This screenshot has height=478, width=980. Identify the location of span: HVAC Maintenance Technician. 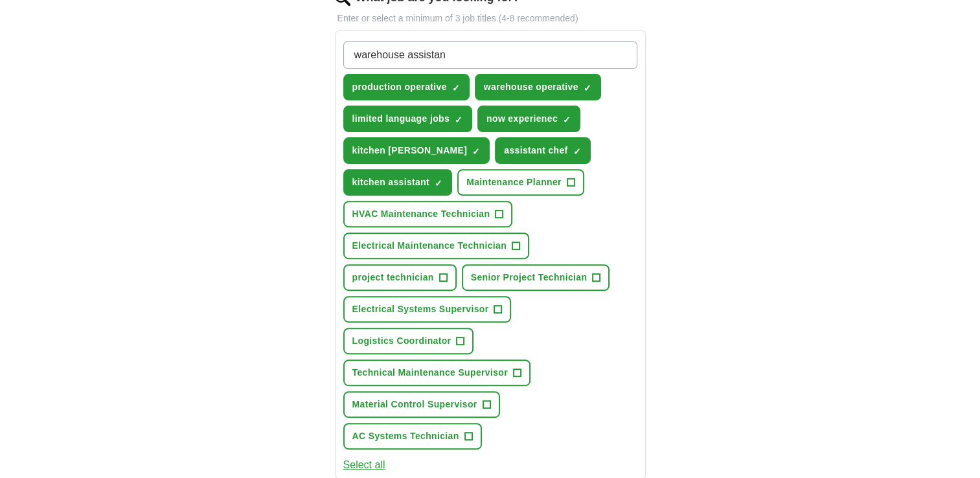
(421, 214).